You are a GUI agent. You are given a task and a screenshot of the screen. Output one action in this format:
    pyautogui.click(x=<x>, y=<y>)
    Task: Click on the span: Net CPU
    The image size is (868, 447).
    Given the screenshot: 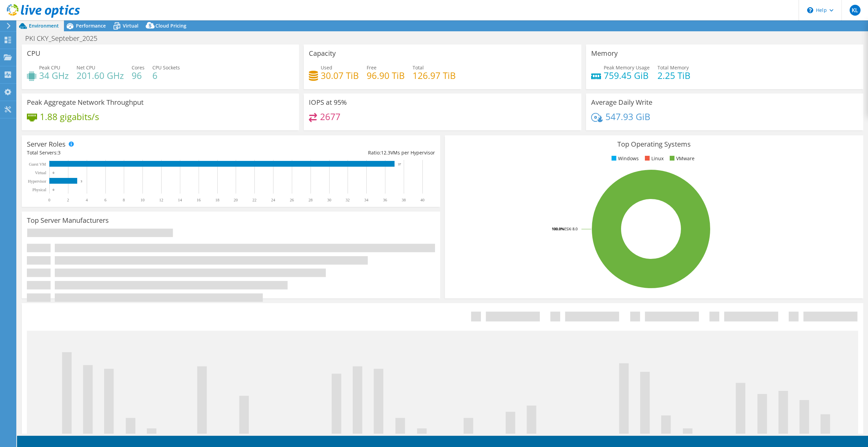 What is the action you would take?
    pyautogui.click(x=86, y=68)
    